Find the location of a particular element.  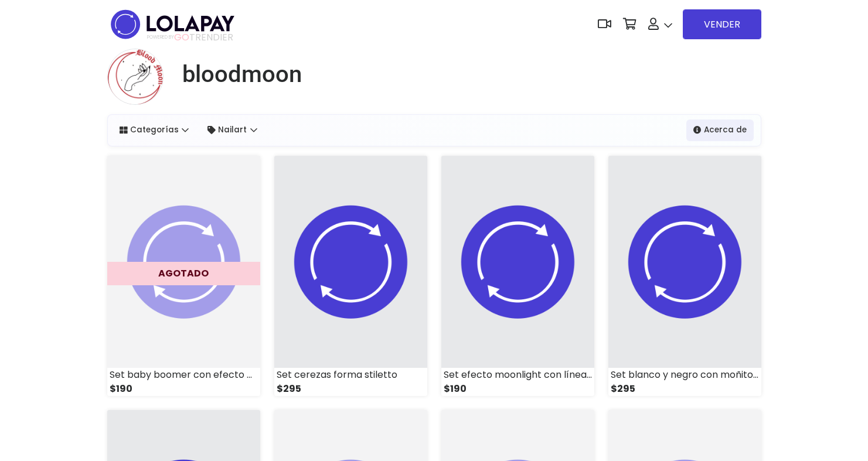

div: AGOTADO is located at coordinates (184, 273).